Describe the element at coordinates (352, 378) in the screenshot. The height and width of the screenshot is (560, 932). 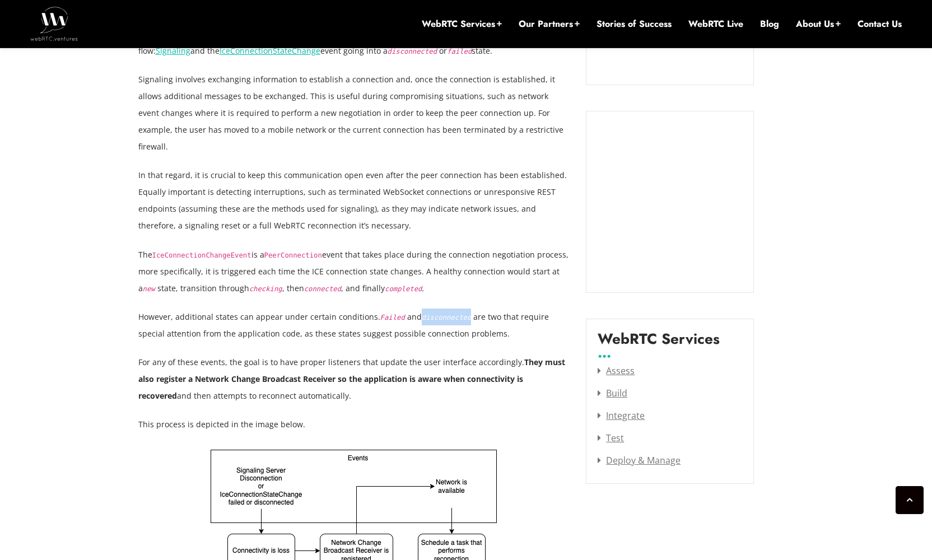
I see `strong: They must also register a Network Change Broadcast Receiver so the application is aware when conn...` at that location.